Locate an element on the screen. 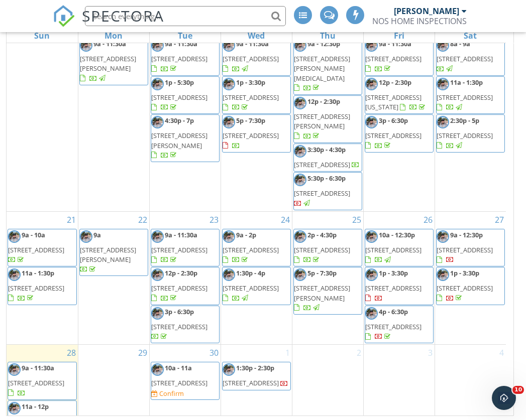  a: Wednesday is located at coordinates (256, 35).